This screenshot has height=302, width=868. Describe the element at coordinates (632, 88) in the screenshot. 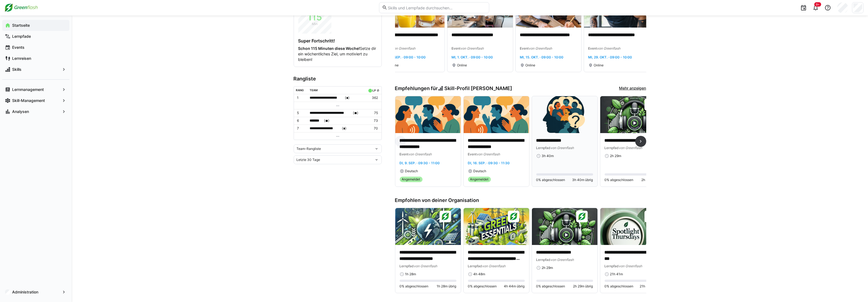

I see `a: Mehr anzeigen` at that location.